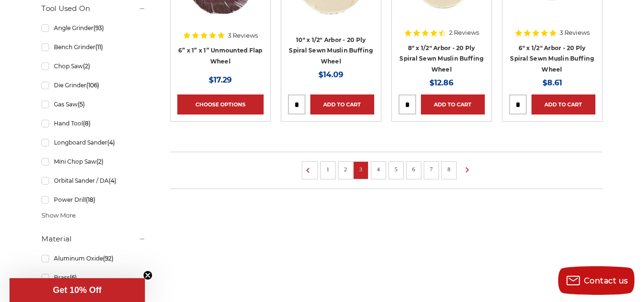 The image size is (644, 302). What do you see at coordinates (396, 169) in the screenshot?
I see `a: 5` at bounding box center [396, 169].